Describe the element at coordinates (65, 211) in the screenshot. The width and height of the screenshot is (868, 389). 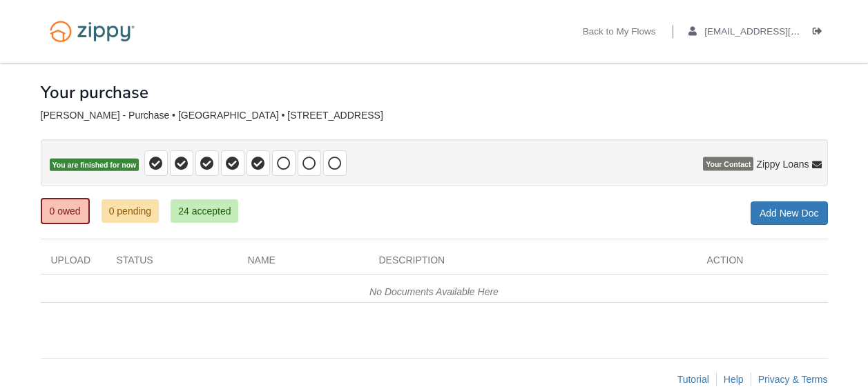
I see `a: 0 owed` at that location.